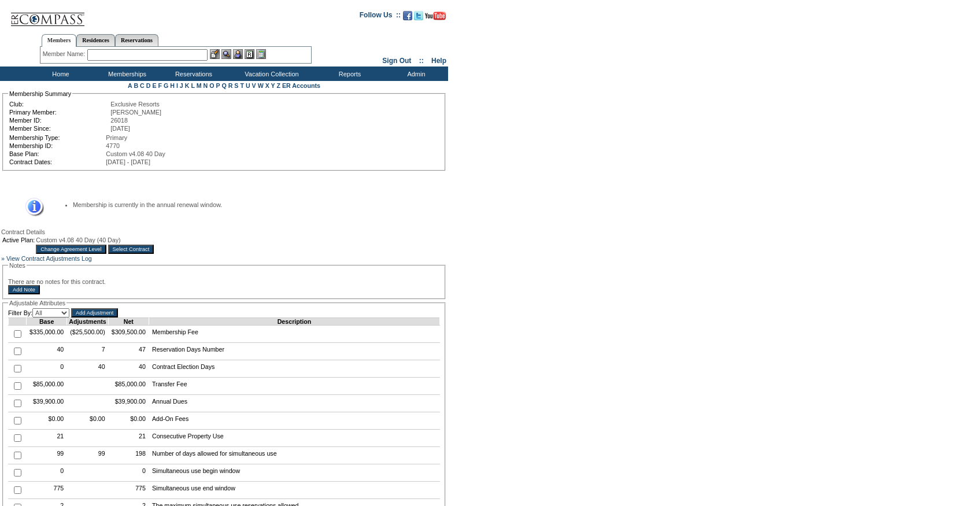 The height and width of the screenshot is (506, 980). Describe the element at coordinates (293, 386) in the screenshot. I see `td: Transfer Fee` at that location.